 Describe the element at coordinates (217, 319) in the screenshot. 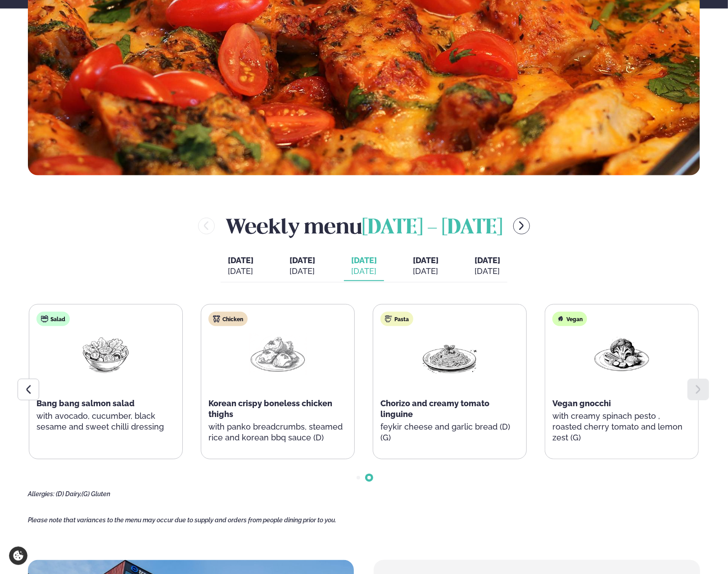

I see `img: chicken.svg` at that location.